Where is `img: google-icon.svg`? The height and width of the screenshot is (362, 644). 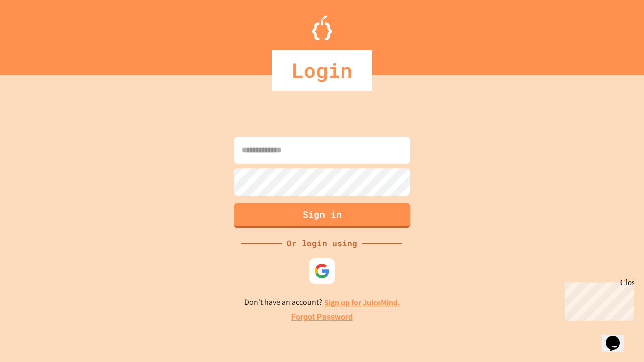 img: google-icon.svg is located at coordinates (322, 272).